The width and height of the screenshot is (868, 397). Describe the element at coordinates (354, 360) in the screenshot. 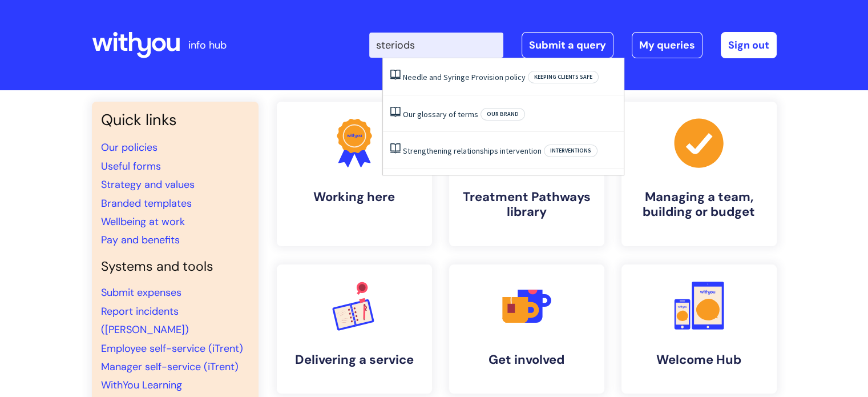

I see `h4: Delivering a service` at that location.